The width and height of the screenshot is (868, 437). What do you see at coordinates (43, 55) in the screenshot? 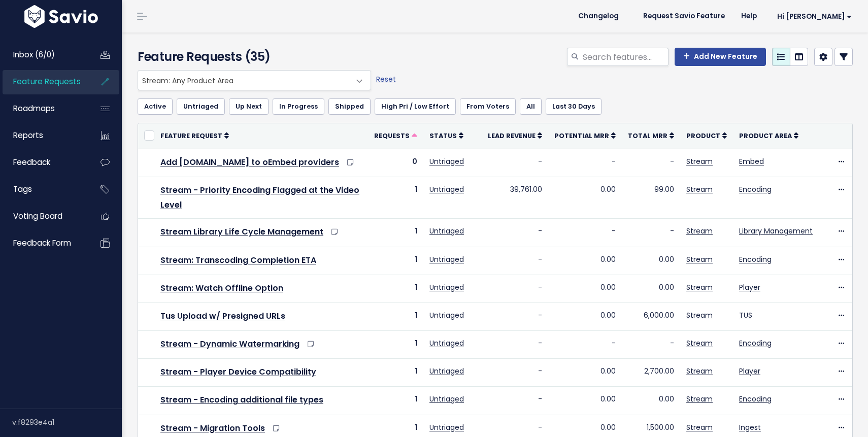
I see `a: Inbox (6/0)` at bounding box center [43, 55].